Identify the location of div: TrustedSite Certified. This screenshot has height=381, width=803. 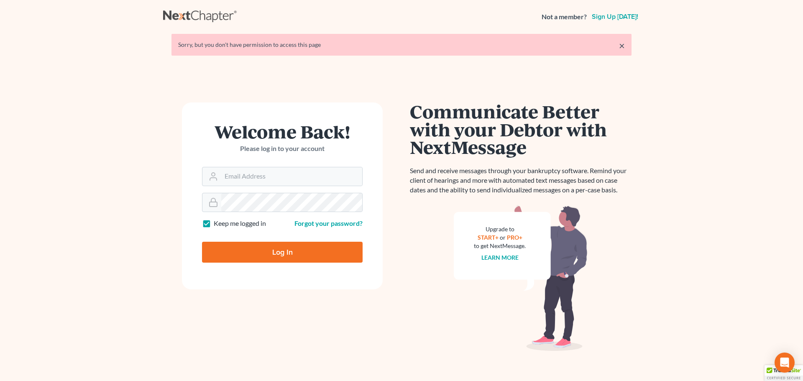
(784, 373).